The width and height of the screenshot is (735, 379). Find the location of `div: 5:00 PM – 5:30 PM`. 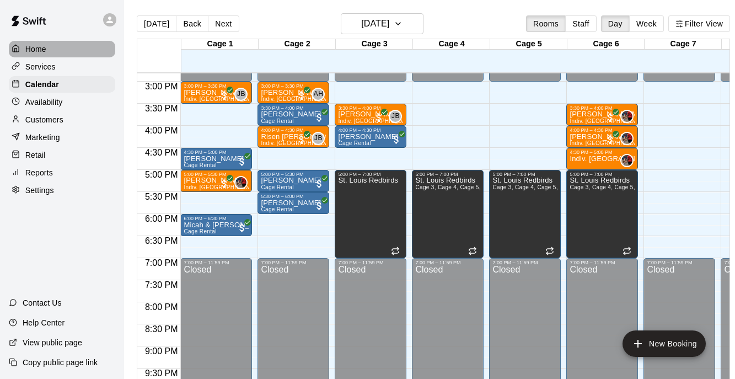

div: 5:00 PM – 5:30 PM is located at coordinates (293, 174).